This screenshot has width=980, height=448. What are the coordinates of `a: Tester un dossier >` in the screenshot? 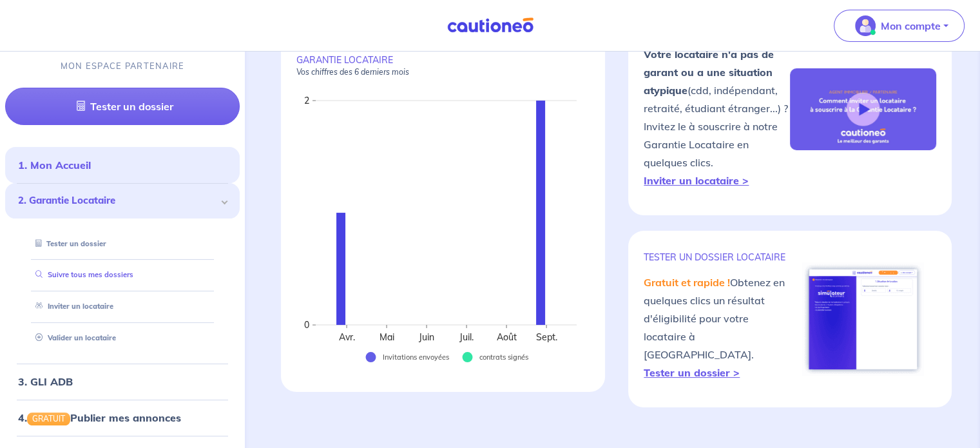 It's located at (691, 372).